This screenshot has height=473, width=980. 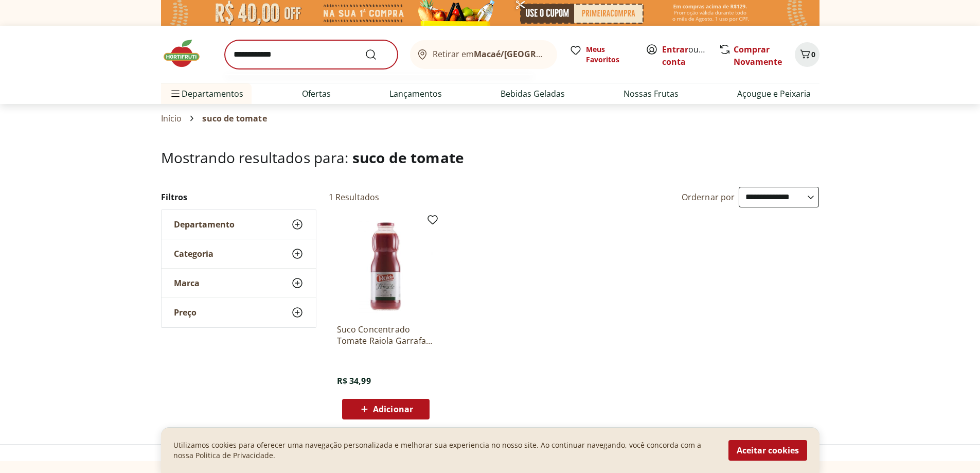 I want to click on span: Meus Favoritos, so click(x=609, y=54).